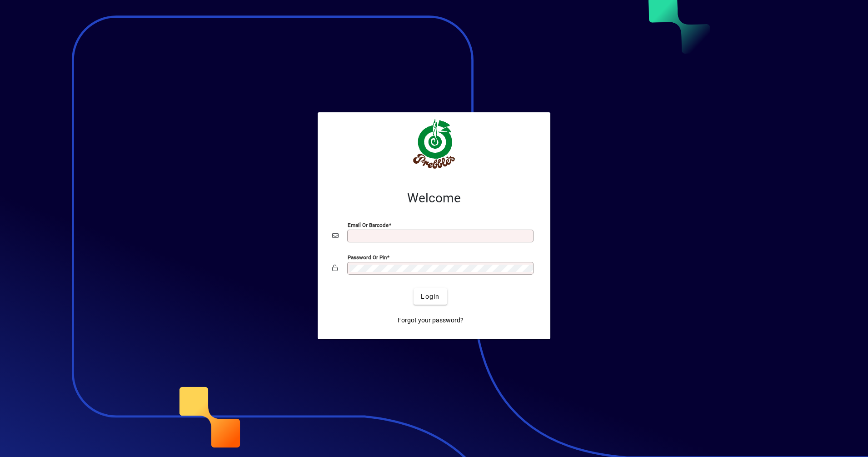  What do you see at coordinates (430, 297) in the screenshot?
I see `button: Login` at bounding box center [430, 297].